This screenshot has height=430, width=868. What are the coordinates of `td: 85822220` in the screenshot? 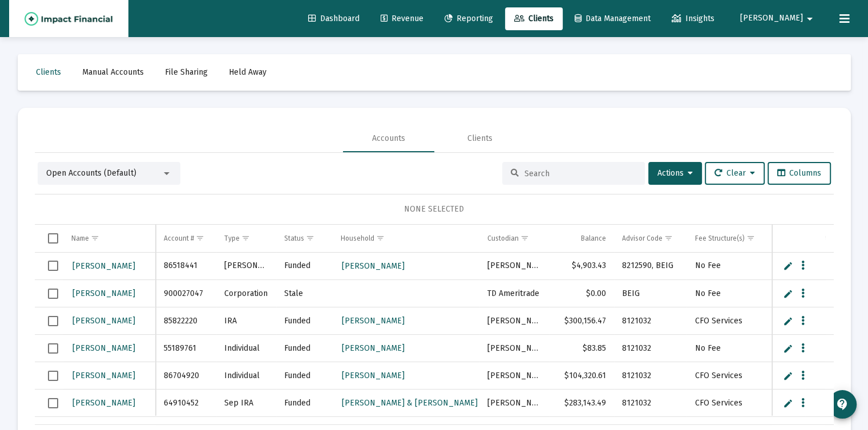 It's located at (186, 321).